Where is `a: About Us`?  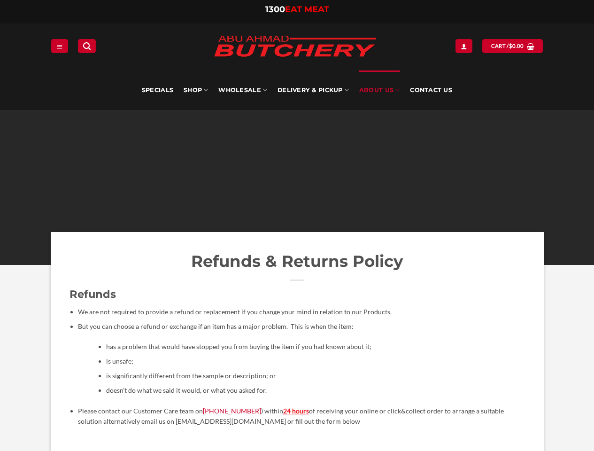
a: About Us is located at coordinates (380, 90).